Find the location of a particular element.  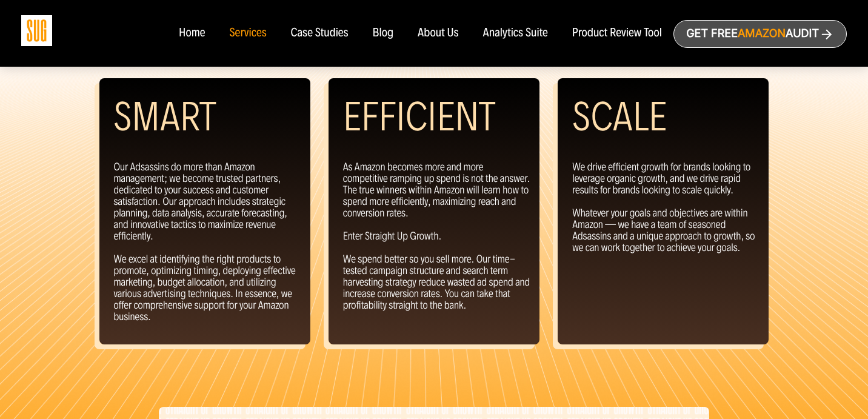

span: Amazon is located at coordinates (761, 33).